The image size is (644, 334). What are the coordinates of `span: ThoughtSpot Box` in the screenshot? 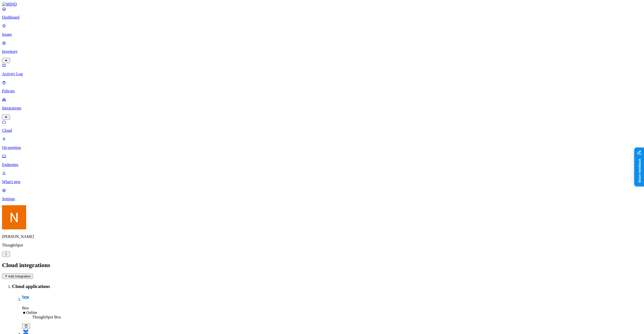 It's located at (46, 317).